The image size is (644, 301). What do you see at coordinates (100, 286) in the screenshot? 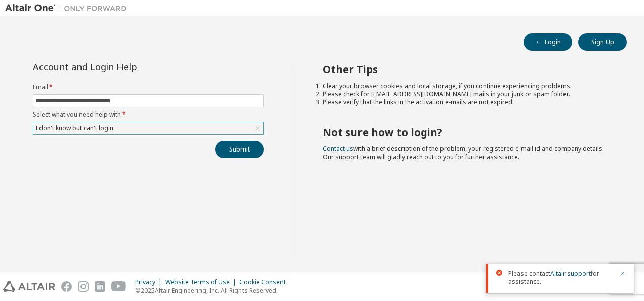
I see `img: linkedin.svg` at bounding box center [100, 286].